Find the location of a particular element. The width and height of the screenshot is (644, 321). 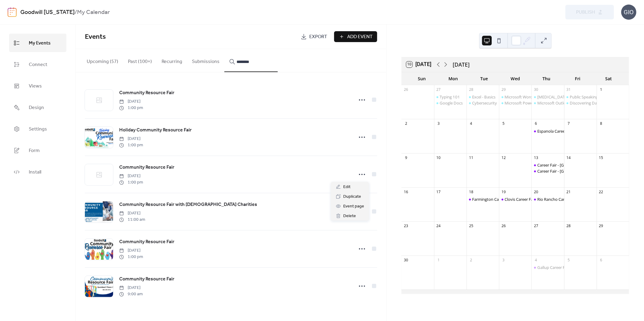

div: Rio Rancho Career Fair is located at coordinates (558, 199).